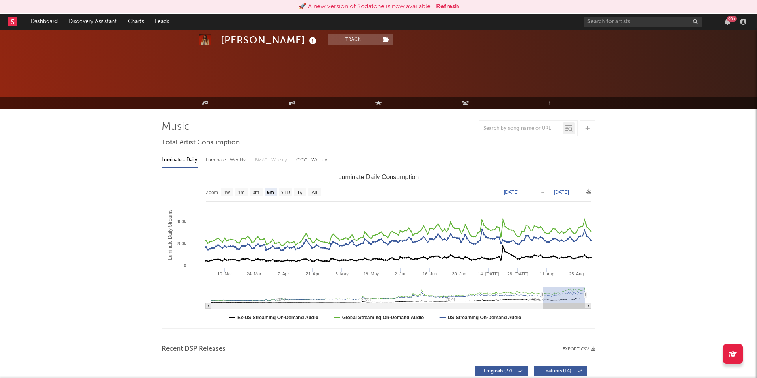  What do you see at coordinates (312, 274) in the screenshot?
I see `text: 21. Apr` at bounding box center [312, 274].